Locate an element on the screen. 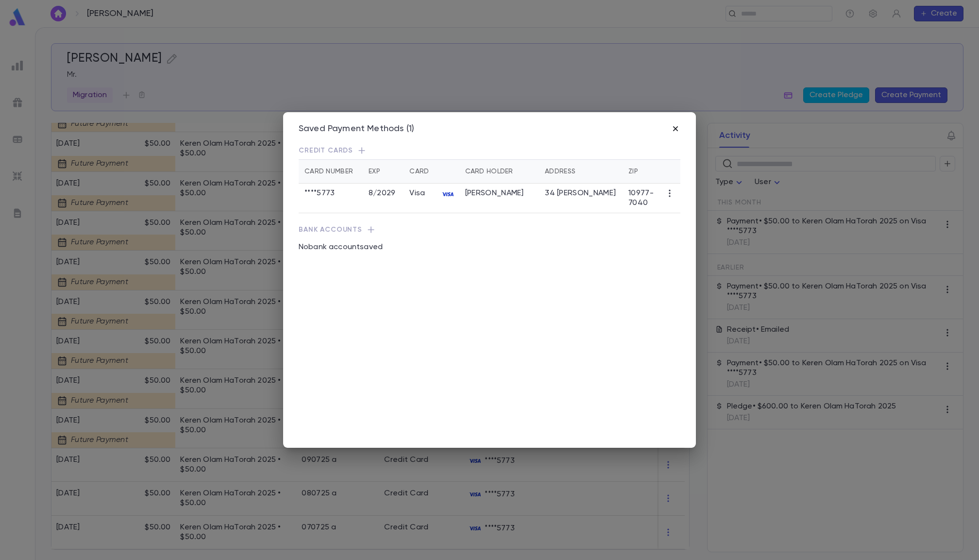 Image resolution: width=979 pixels, height=560 pixels. div: Saved Payment Methods (1) is located at coordinates (357, 129).